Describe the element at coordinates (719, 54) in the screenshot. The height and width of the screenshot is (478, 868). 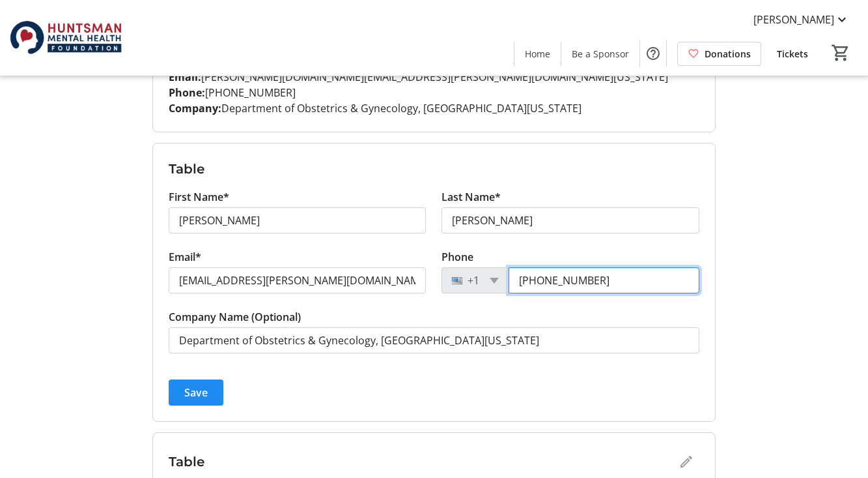
I see `a: Donations` at that location.